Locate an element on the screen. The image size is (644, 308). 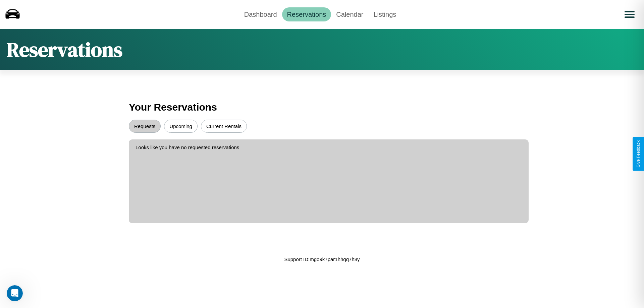
a: Dashboard is located at coordinates (261, 14).